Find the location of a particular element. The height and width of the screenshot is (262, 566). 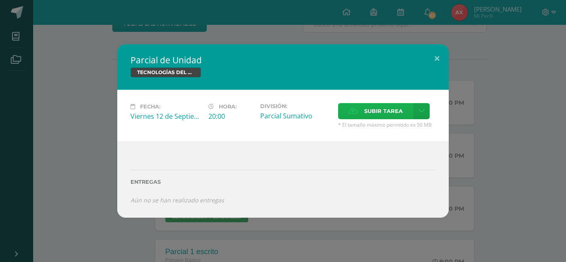

span: Fecha: is located at coordinates (150, 106).